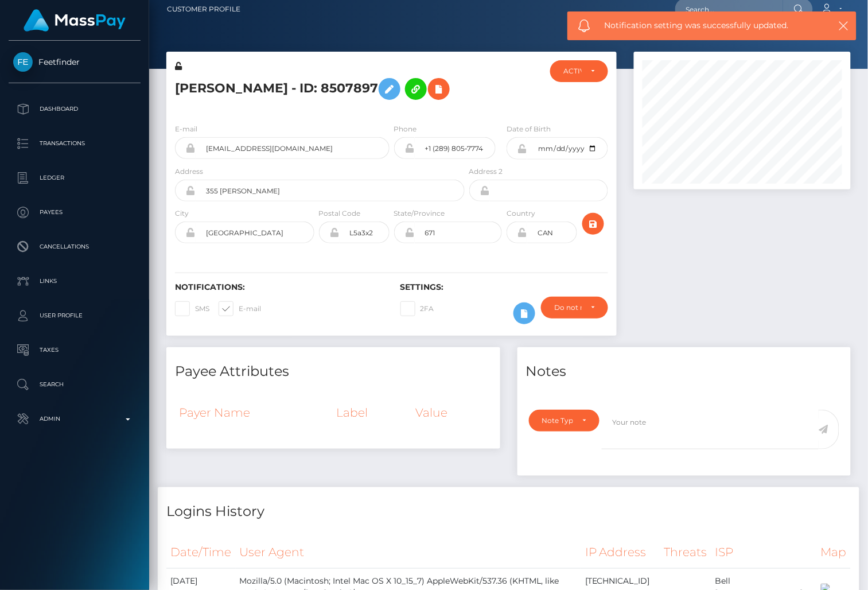  What do you see at coordinates (75, 247) in the screenshot?
I see `a: Cancellations` at bounding box center [75, 247].